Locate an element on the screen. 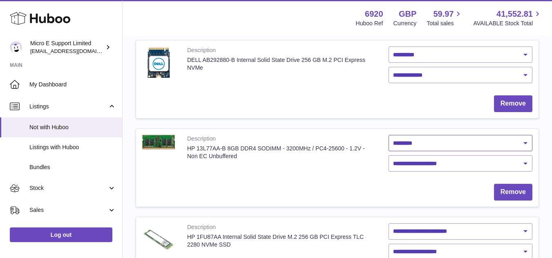  div: DELL AB292880-B Internal Solid State Drive 256 GB M.2 PCI Express NVMe is located at coordinates (281, 64).